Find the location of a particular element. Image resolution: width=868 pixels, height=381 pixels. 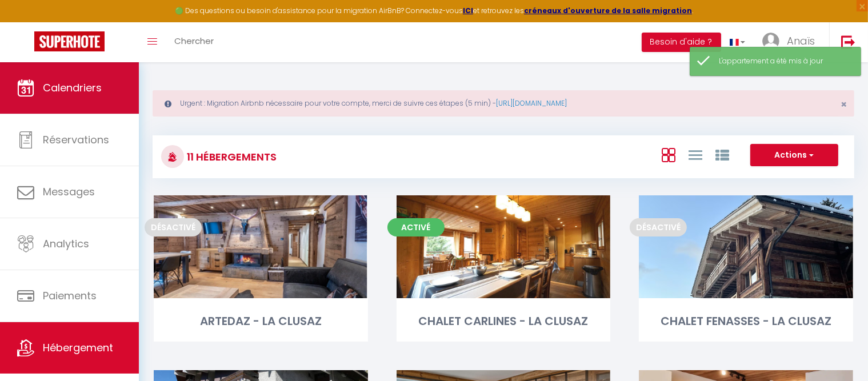

span: Chercher is located at coordinates (194, 40).